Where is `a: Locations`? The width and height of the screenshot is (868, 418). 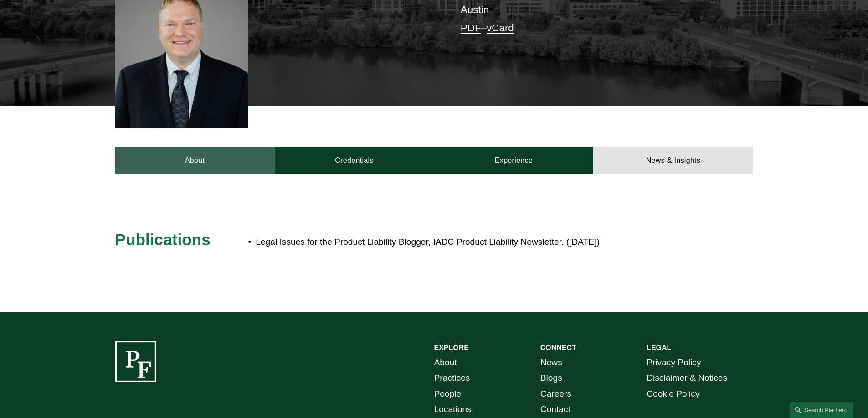 a: Locations is located at coordinates (453, 410).